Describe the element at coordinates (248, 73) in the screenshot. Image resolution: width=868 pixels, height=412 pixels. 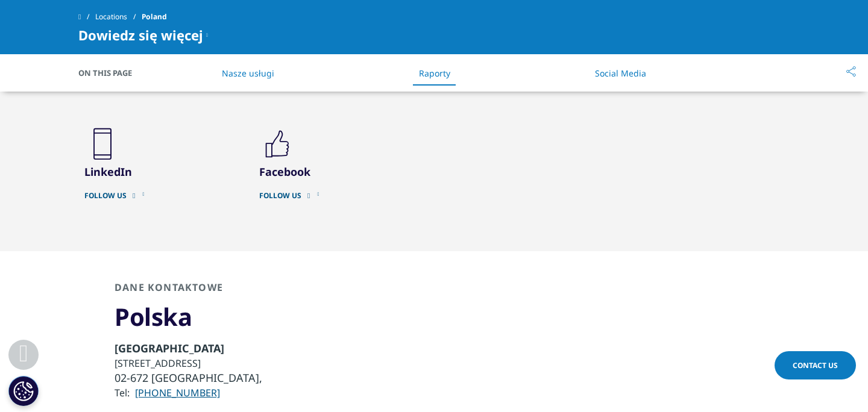
I see `a: Nasze usługi` at that location.